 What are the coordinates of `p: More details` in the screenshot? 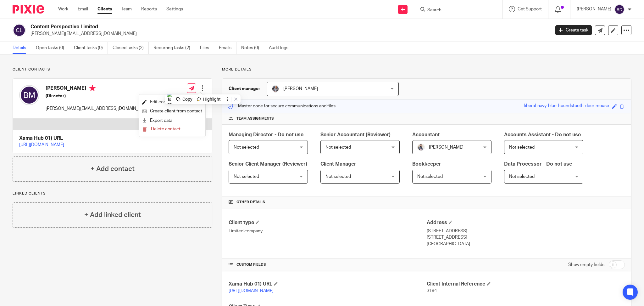 It's located at (427, 70).